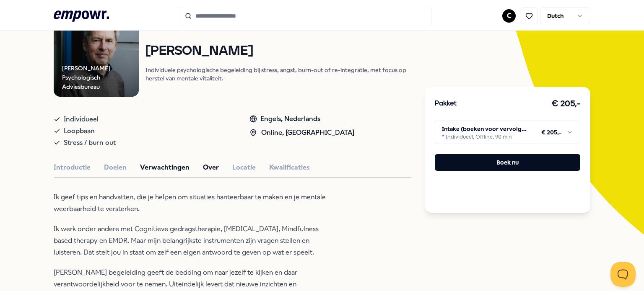 The image size is (644, 291). What do you see at coordinates (278, 74) in the screenshot?
I see `p: Individuele psychologische begeleiding bij stress, angst, burn-out of re-integratie, met focus op...` at bounding box center [278, 74].